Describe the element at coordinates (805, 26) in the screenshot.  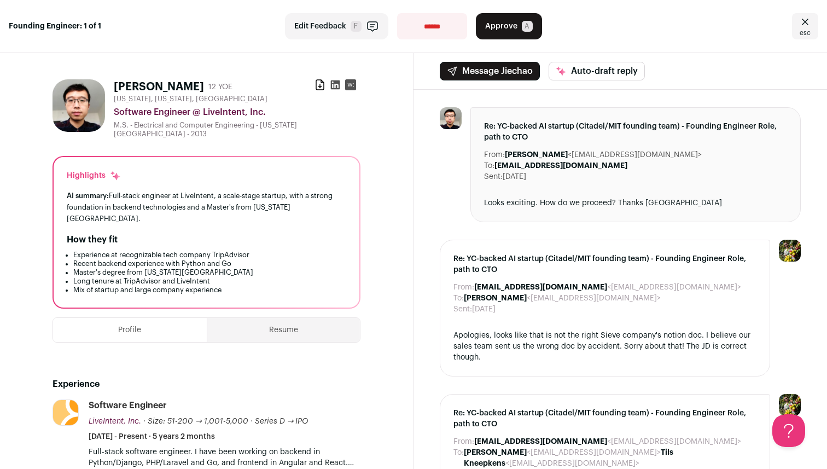
I see `a: Close` at that location.